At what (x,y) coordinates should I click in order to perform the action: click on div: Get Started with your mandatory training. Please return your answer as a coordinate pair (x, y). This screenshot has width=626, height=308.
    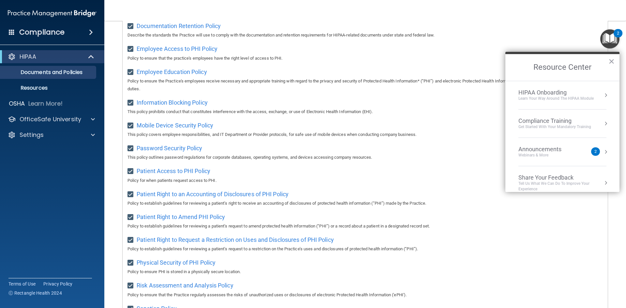
    Looking at the image, I should click on (555, 127).